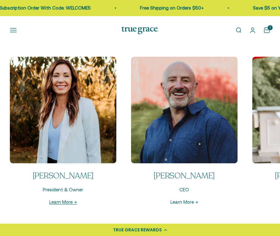 The image size is (280, 236). Describe the element at coordinates (184, 190) in the screenshot. I see `p: CEO` at that location.